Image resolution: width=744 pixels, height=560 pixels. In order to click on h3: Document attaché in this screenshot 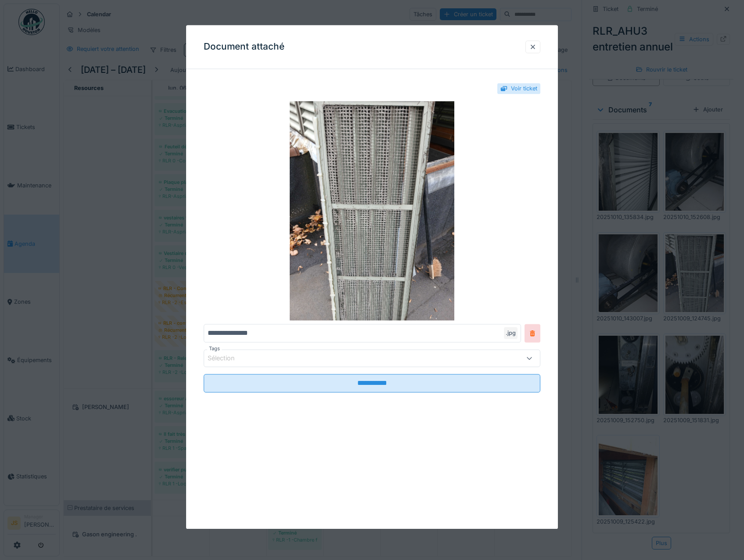, I will do `click(244, 47)`.